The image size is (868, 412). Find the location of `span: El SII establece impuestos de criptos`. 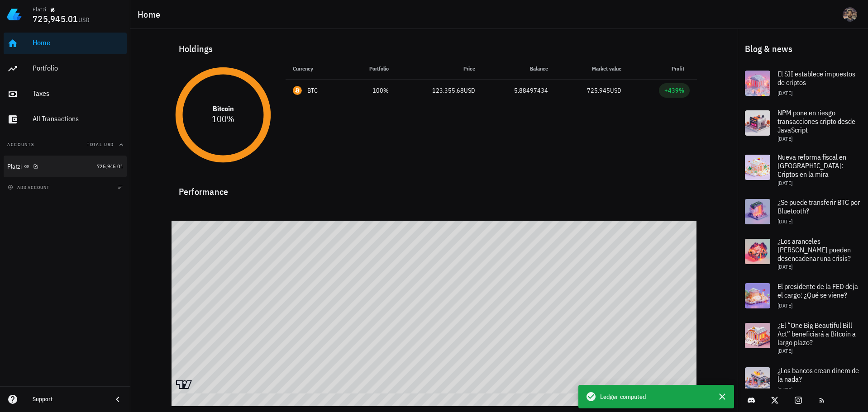

span: El SII establece impuestos de criptos is located at coordinates (817, 78).